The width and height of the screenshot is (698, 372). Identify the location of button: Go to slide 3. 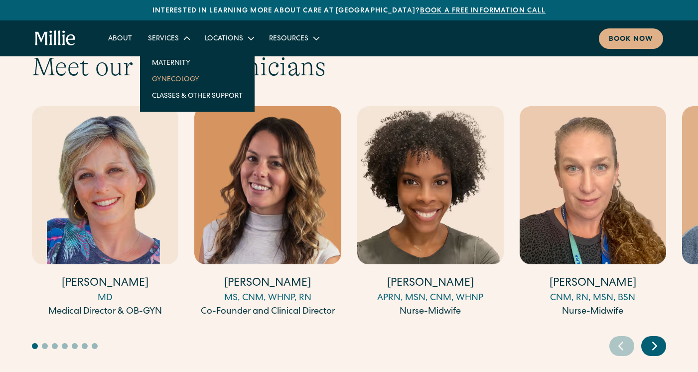
(55, 346).